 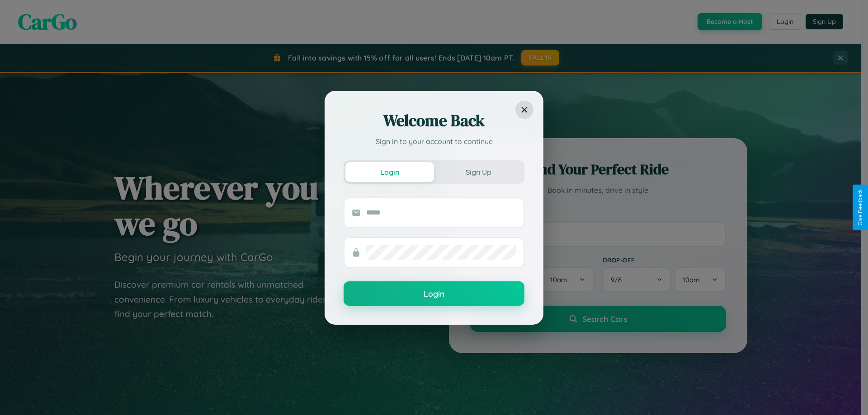 What do you see at coordinates (860, 207) in the screenshot?
I see `div: Give Feedback` at bounding box center [860, 207].